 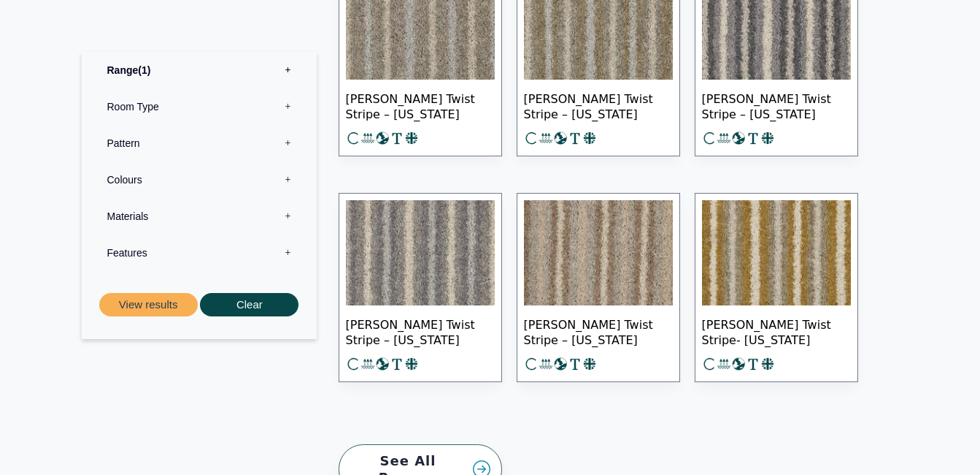 I want to click on span: 1, so click(x=144, y=70).